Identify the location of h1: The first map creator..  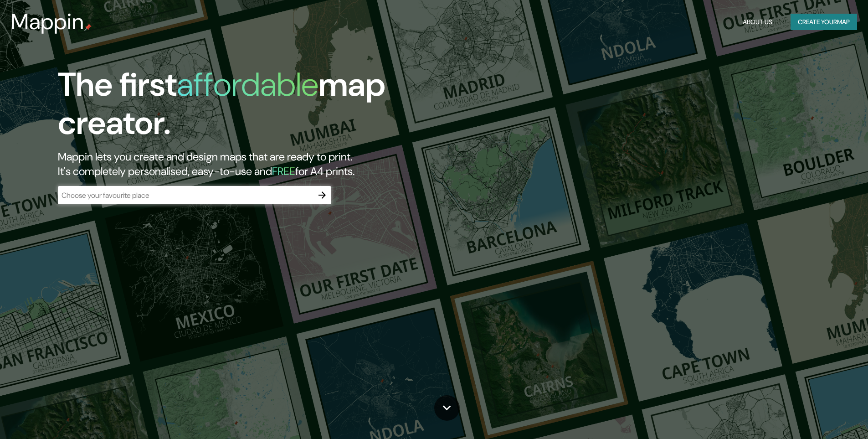
(275, 108).